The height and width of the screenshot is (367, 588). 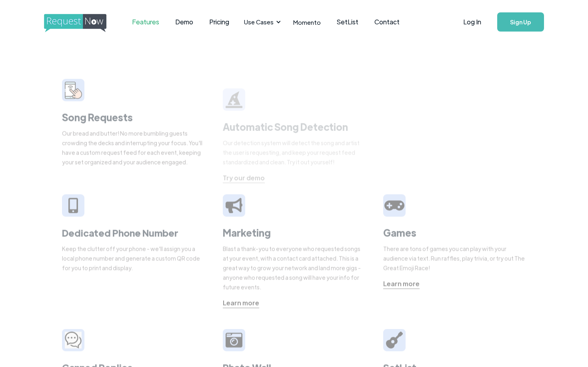 What do you see at coordinates (234, 99) in the screenshot?
I see `img: wizard hat` at bounding box center [234, 99].